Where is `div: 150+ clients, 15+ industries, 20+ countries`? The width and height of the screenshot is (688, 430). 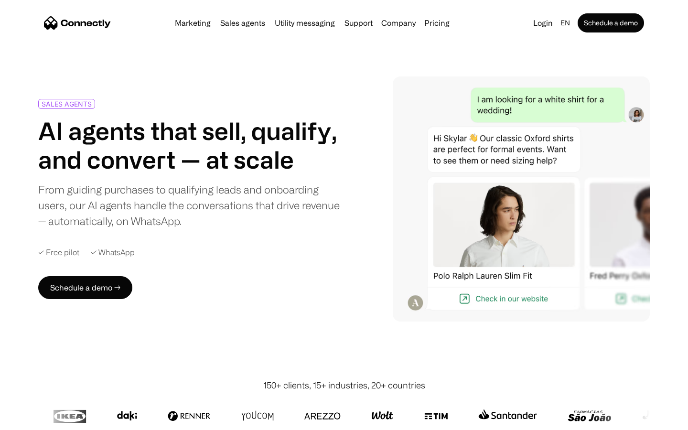 div: 150+ clients, 15+ industries, 20+ countries is located at coordinates (344, 385).